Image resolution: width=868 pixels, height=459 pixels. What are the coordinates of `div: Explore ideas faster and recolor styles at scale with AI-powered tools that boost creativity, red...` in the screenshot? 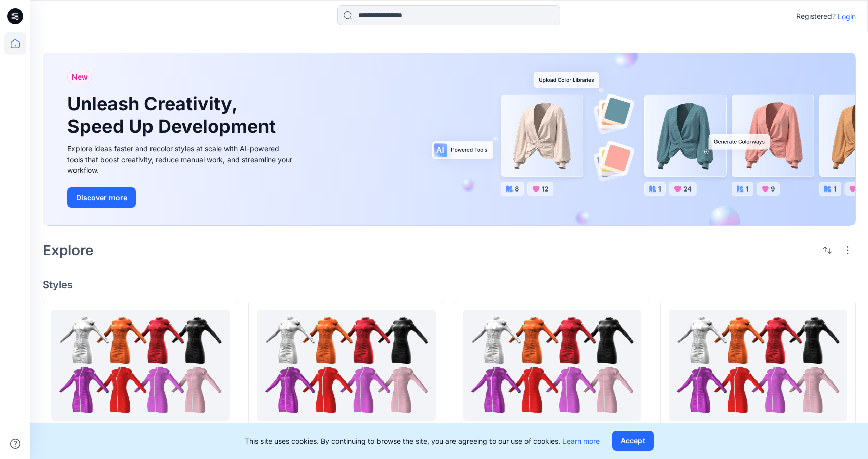 It's located at (182, 159).